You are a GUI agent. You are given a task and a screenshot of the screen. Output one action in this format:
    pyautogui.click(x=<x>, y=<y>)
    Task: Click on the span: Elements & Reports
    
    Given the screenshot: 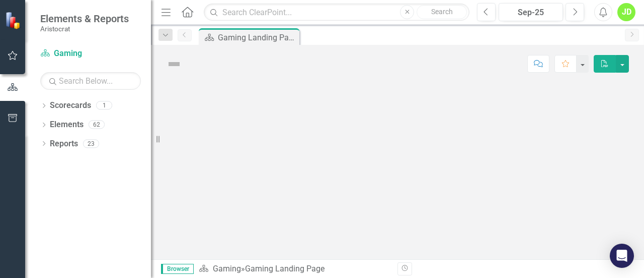 What is the action you would take?
    pyautogui.click(x=84, y=19)
    